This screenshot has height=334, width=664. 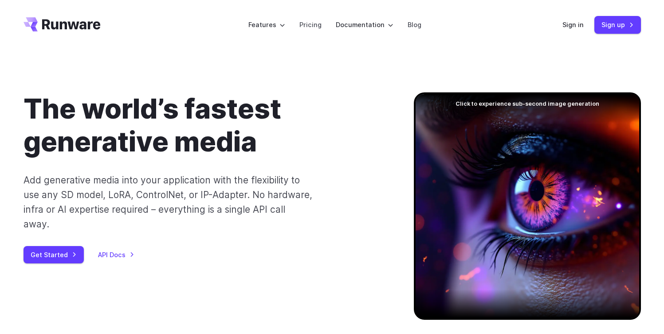 I want to click on label: Documentation, so click(x=365, y=24).